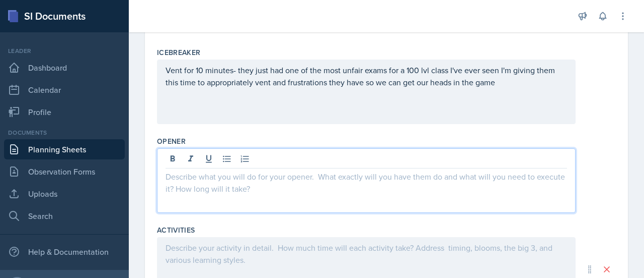 Image resolution: width=644 pixels, height=278 pixels. Describe the element at coordinates (64, 193) in the screenshot. I see `a: Uploads` at that location.